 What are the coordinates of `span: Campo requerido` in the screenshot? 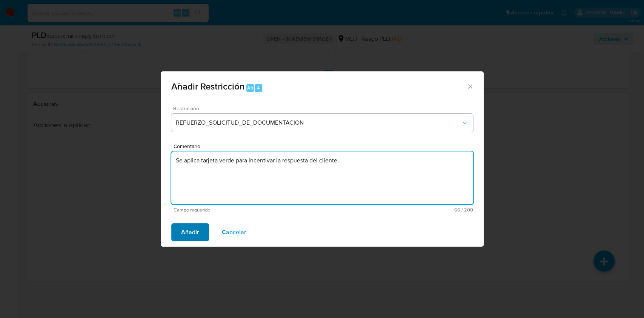 It's located at (248, 210).